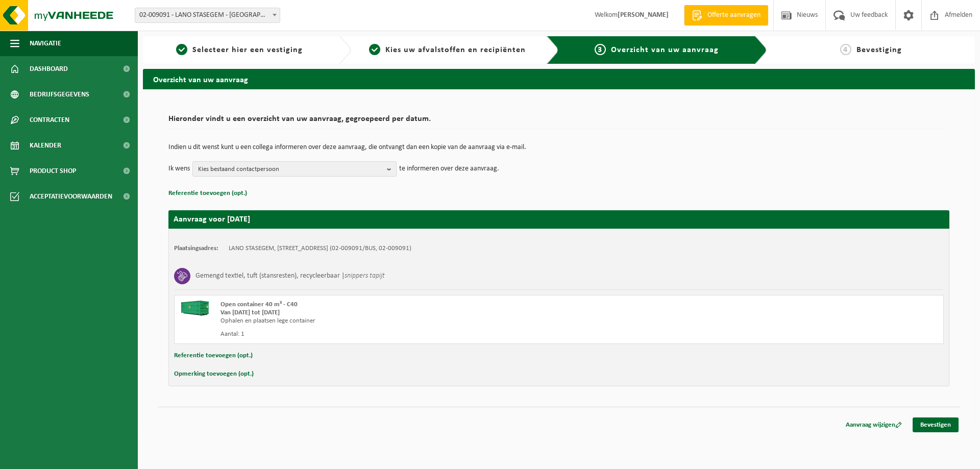 This screenshot has width=980, height=469. I want to click on span: 1, so click(182, 49).